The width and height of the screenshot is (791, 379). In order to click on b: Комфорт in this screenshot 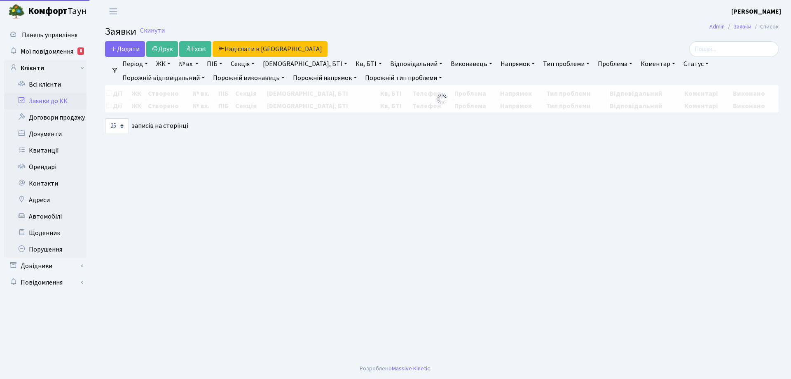, I will do `click(48, 11)`.